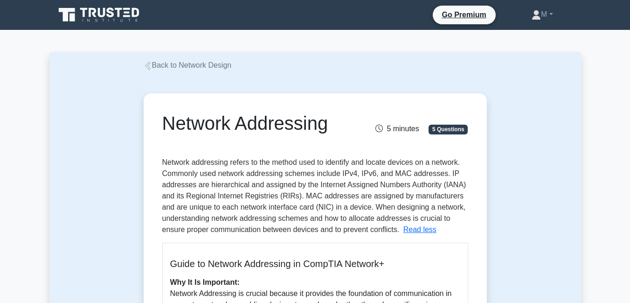 The image size is (630, 303). Describe the element at coordinates (205, 282) in the screenshot. I see `b: Why It Is Important:` at that location.